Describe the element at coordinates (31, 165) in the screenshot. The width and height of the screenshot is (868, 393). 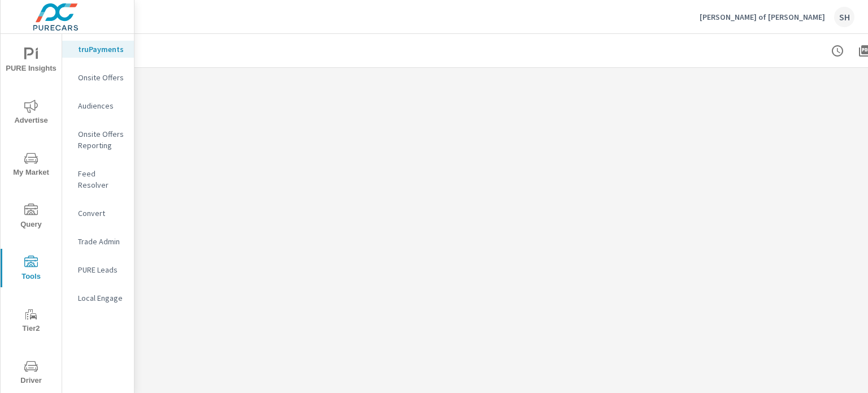
I see `span: My Market` at that location.